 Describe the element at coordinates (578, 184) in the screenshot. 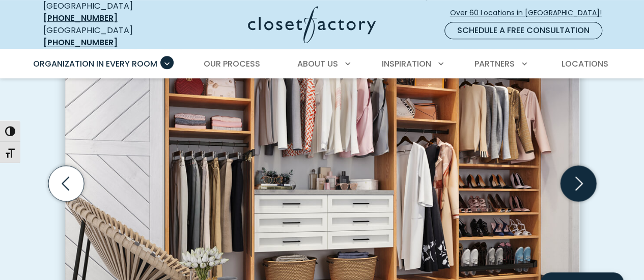

I see `button: Next slide` at that location.